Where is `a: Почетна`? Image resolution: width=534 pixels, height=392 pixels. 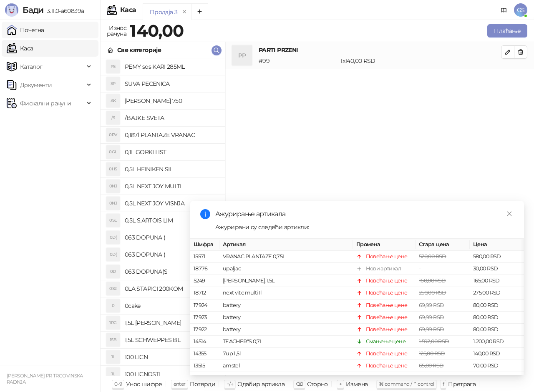 a: Почетна is located at coordinates (26, 30).